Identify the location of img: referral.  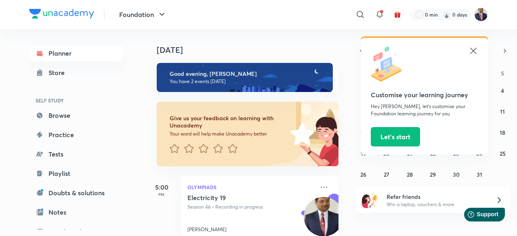
(370, 200).